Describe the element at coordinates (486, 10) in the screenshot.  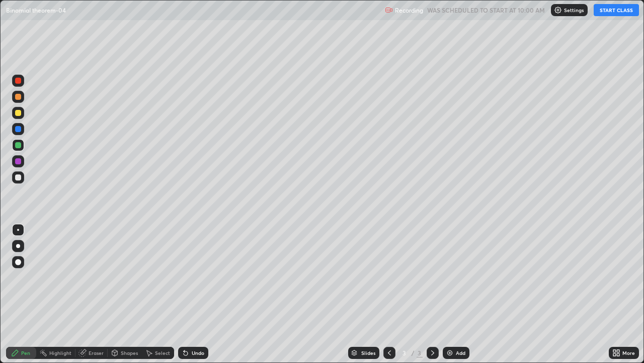
I see `h5: WAS SCHEDULED TO START AT 10:00 AM` at that location.